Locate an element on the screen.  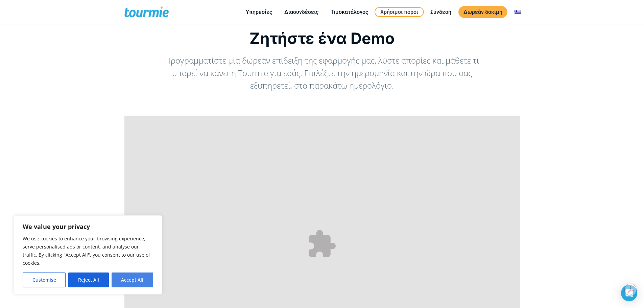
a: Τιμοκατάλογος is located at coordinates (349, 12).